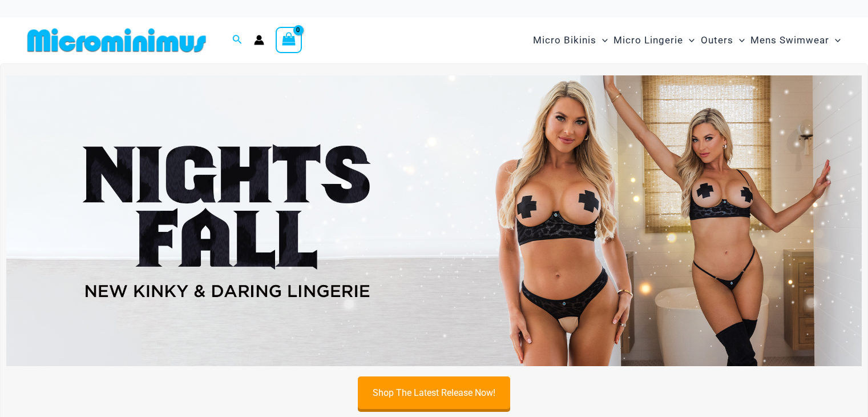 The width and height of the screenshot is (868, 417). I want to click on span: Micro Bikinis, so click(565, 40).